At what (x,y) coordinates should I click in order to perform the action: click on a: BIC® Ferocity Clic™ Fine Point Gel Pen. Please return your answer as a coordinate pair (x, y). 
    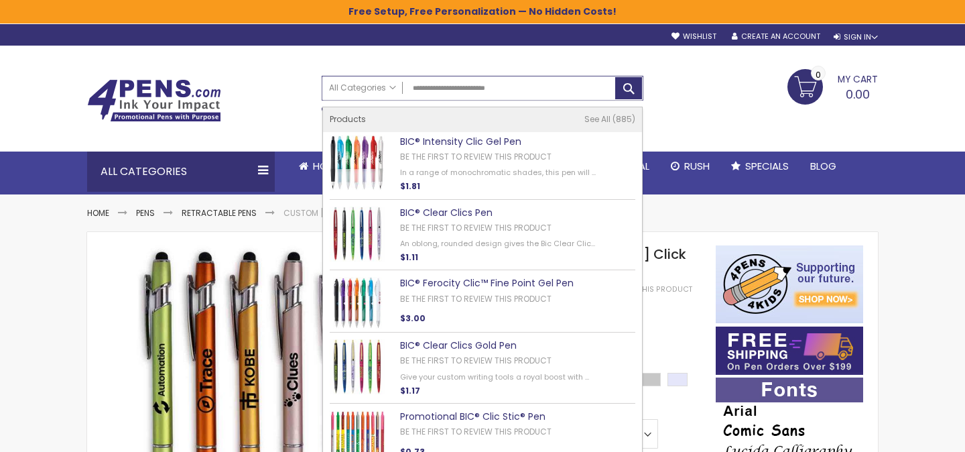
    Looking at the image, I should click on (487, 283).